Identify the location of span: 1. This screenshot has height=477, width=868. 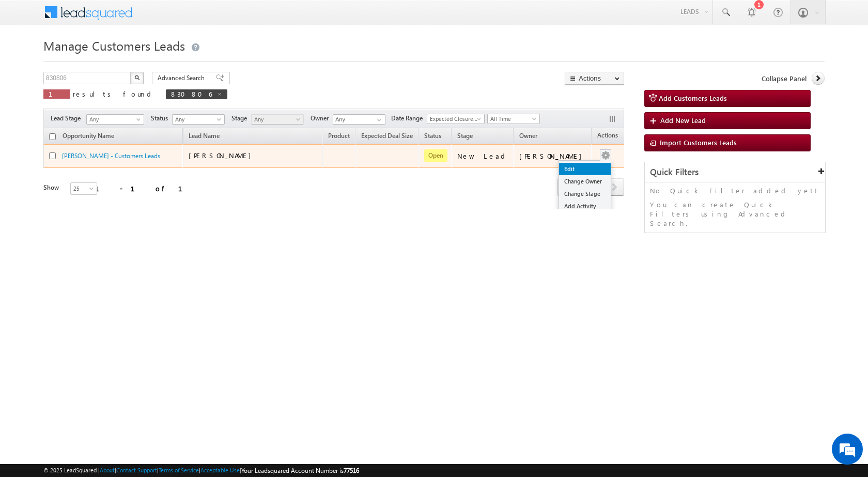
(57, 94).